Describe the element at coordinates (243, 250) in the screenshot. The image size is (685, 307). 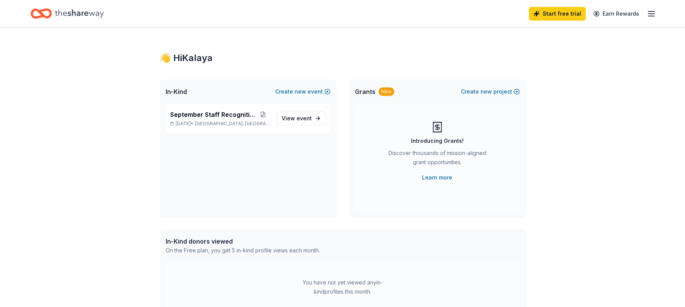
I see `div: On the Free plan, you get 5 in-kind profile views each month.` at that location.